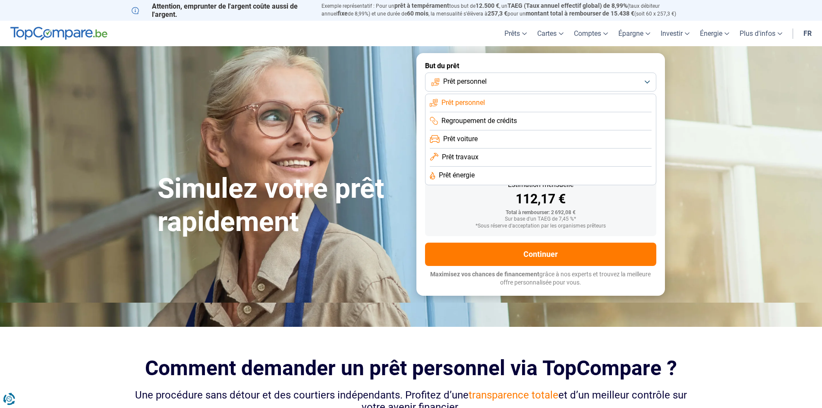 Image resolution: width=822 pixels, height=408 pixels. What do you see at coordinates (541, 82) in the screenshot?
I see `button: Prêt personnel` at bounding box center [541, 82].